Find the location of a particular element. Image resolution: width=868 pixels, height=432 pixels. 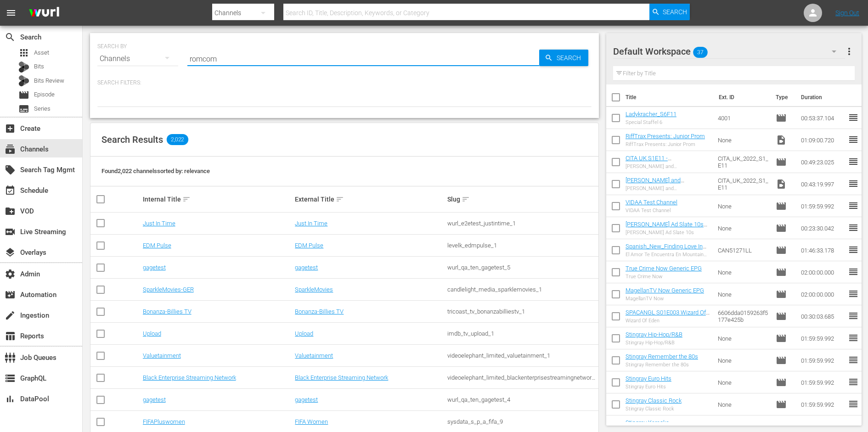

a: Just In Time is located at coordinates (159, 223).